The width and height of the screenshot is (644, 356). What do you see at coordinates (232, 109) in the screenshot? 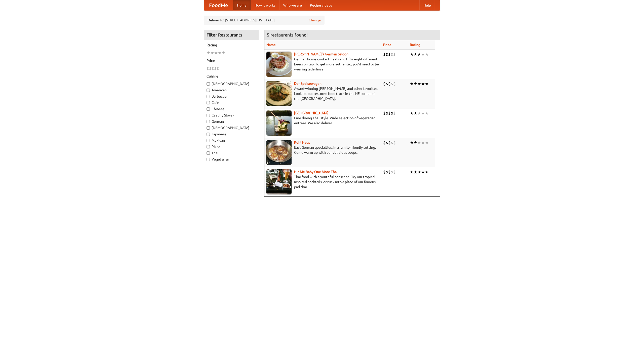
I see `label: Chinese` at bounding box center [232, 109].